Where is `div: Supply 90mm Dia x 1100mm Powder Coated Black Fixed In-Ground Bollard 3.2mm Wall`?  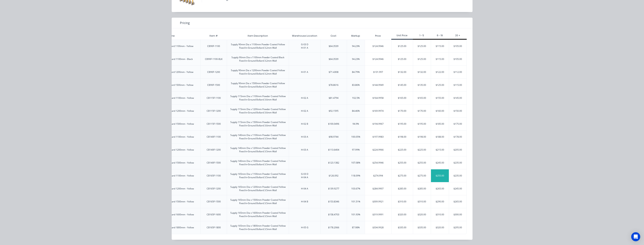
div: Supply 90mm Dia x 1100mm Powder Coated Black Fixed In-Ground Bollard 3.2mm Wall is located at coordinates (258, 59).